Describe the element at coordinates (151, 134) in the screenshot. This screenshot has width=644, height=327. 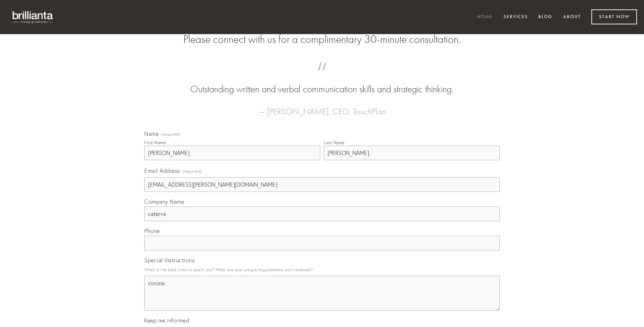
I see `span: Name` at that location.